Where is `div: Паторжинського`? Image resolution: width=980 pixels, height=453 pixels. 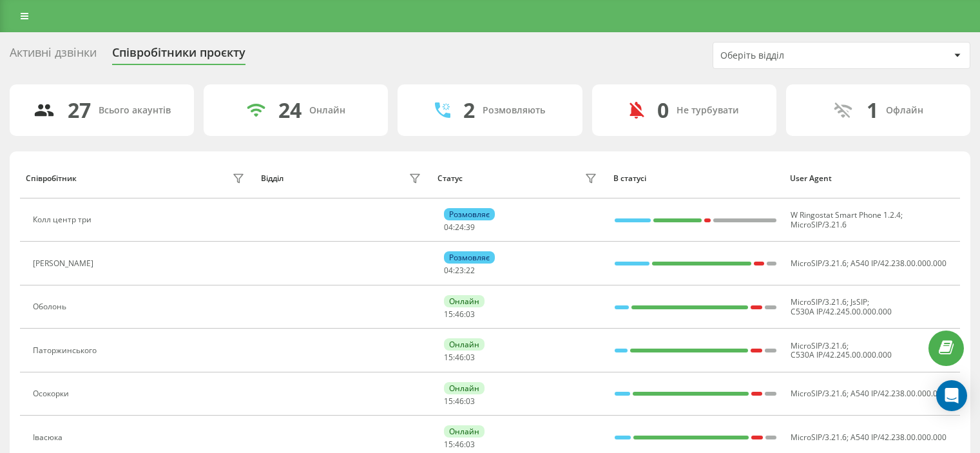 div: Паторжинського is located at coordinates (66, 350).